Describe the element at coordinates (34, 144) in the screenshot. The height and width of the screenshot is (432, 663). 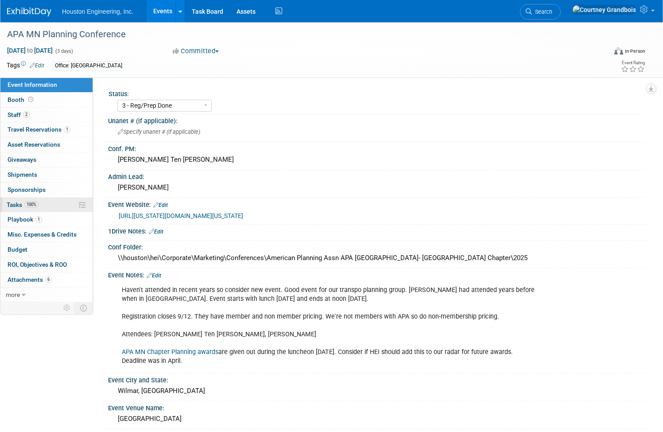
I see `span: Asset Reservations` at that location.